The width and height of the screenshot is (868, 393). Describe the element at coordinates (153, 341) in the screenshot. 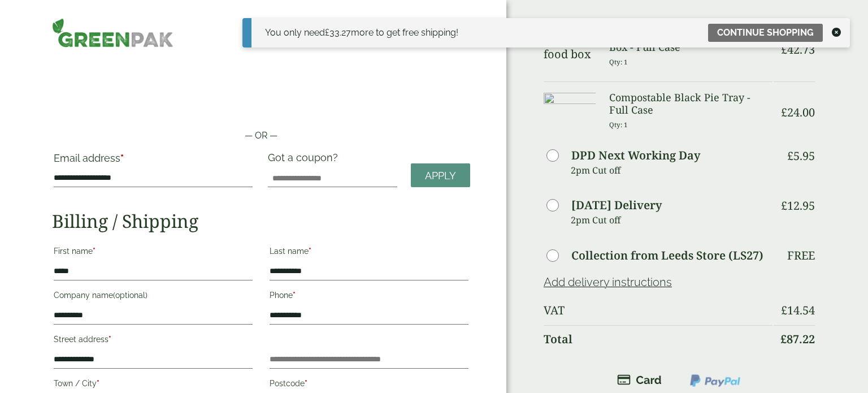

I see `label: Street address` at that location.